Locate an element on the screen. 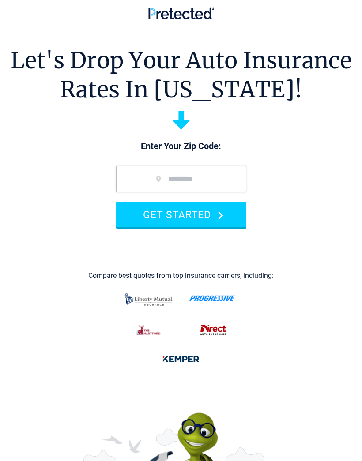 The width and height of the screenshot is (362, 461). img: progressive is located at coordinates (213, 298).